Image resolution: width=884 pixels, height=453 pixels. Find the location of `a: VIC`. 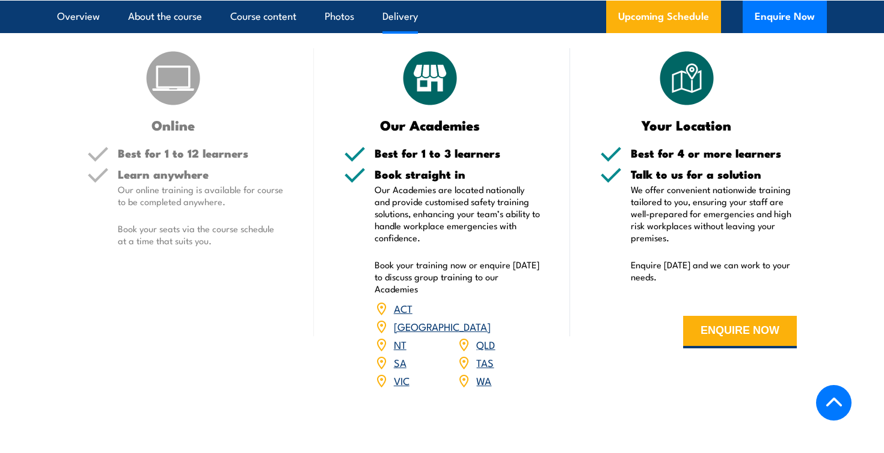

a: VIC is located at coordinates (402, 380).